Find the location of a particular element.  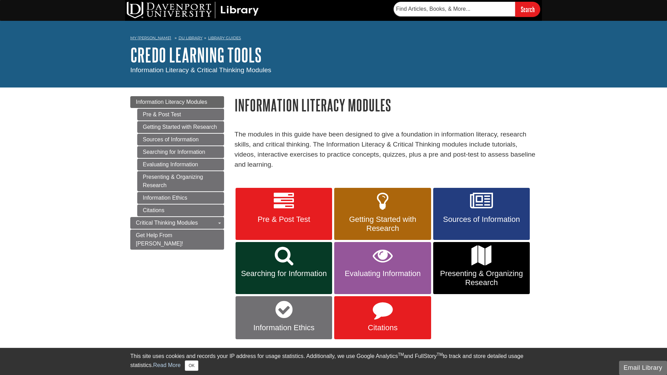

span: Presenting & Organizing Research is located at coordinates (482, 278).